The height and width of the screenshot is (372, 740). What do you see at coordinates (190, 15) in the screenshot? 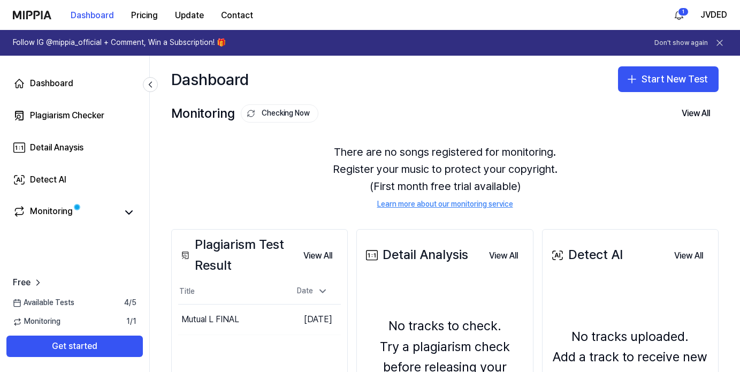
I see `a: Update` at bounding box center [190, 15].